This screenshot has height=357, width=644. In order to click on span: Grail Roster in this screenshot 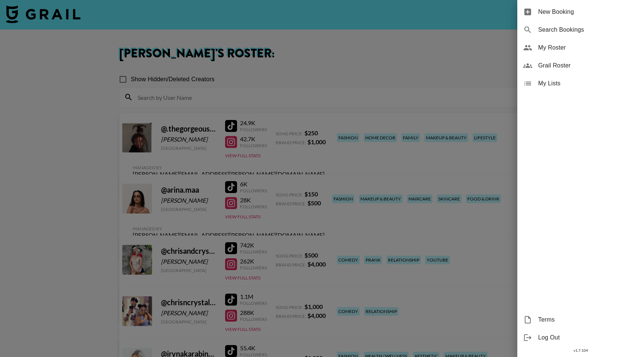, I will do `click(588, 66)`.